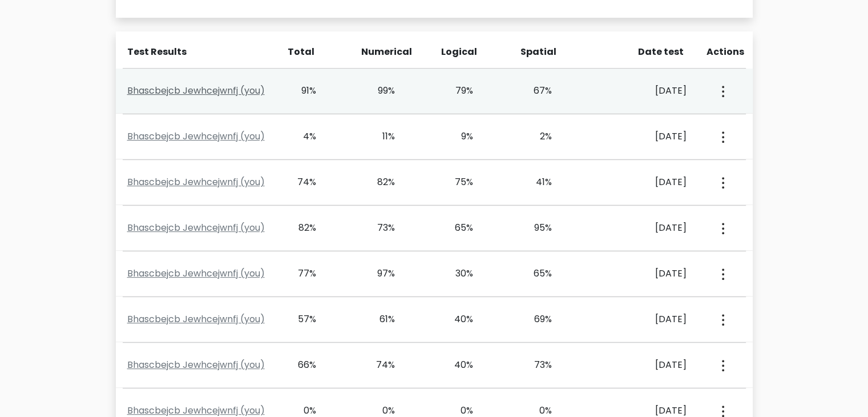 Image resolution: width=868 pixels, height=417 pixels. Describe the element at coordinates (379, 136) in the screenshot. I see `div: 11%` at that location.